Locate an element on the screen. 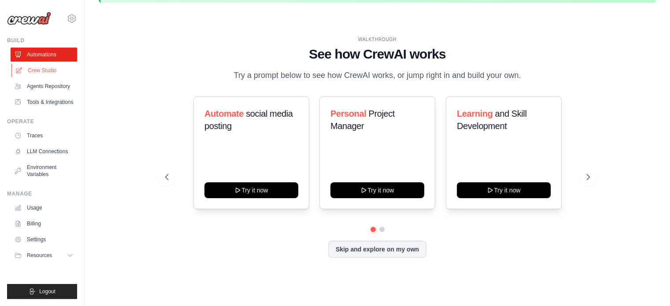 Image resolution: width=670 pixels, height=306 pixels. div: Manage is located at coordinates (42, 194).